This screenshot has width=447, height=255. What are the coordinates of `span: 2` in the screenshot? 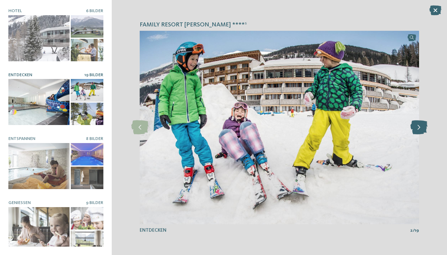 It's located at (411, 230).